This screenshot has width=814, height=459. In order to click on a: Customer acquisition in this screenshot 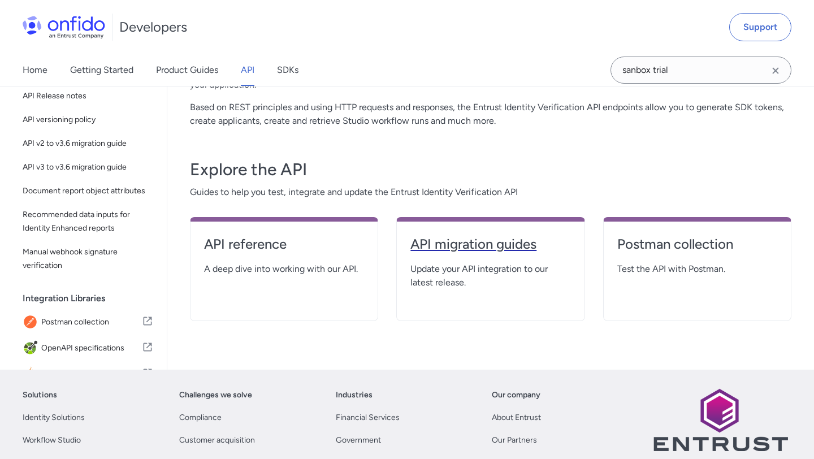, I will do `click(217, 440)`.